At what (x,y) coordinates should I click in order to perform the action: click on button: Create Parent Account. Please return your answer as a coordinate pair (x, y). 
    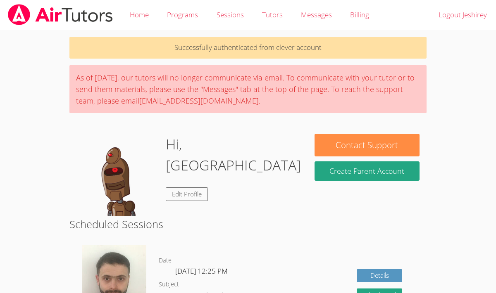
    Looking at the image, I should click on (367, 171).